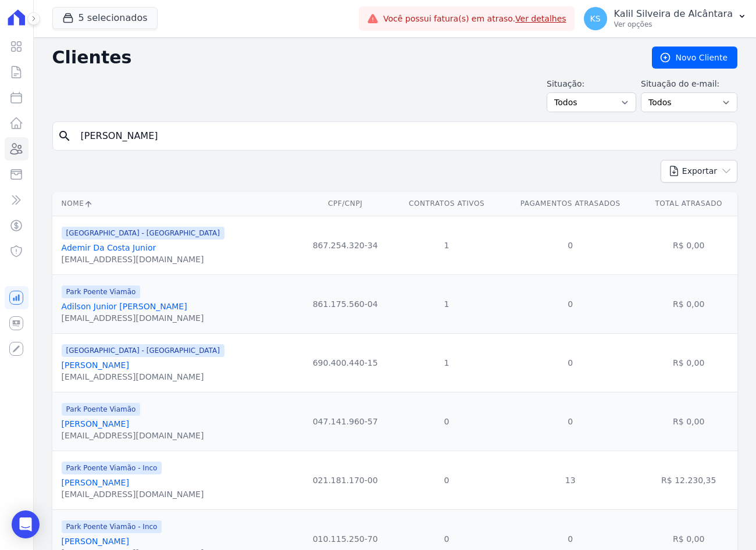 The height and width of the screenshot is (550, 756). What do you see at coordinates (447, 204) in the screenshot?
I see `th: Contratos Ativos` at bounding box center [447, 204].